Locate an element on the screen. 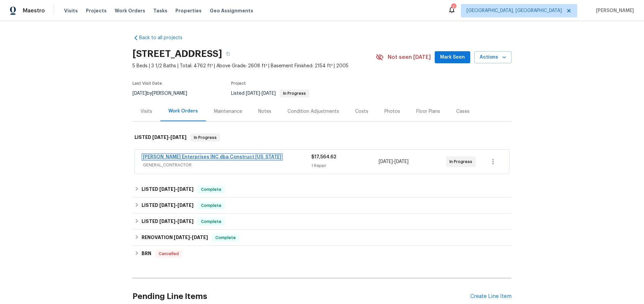  span: Geo Assignments is located at coordinates (231, 11).